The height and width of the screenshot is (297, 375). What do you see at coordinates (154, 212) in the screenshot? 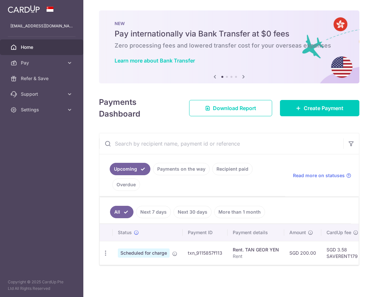
I see `a: Next 7 days` at bounding box center [154, 212].